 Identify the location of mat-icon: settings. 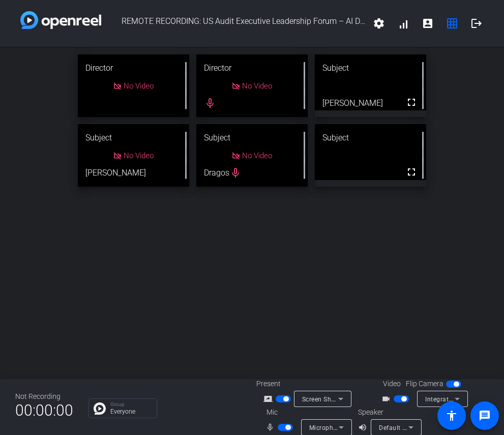
(379, 23).